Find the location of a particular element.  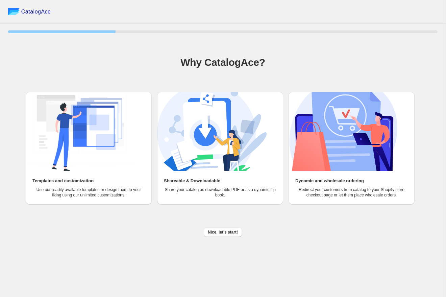

span: CatalogAce is located at coordinates (36, 12).